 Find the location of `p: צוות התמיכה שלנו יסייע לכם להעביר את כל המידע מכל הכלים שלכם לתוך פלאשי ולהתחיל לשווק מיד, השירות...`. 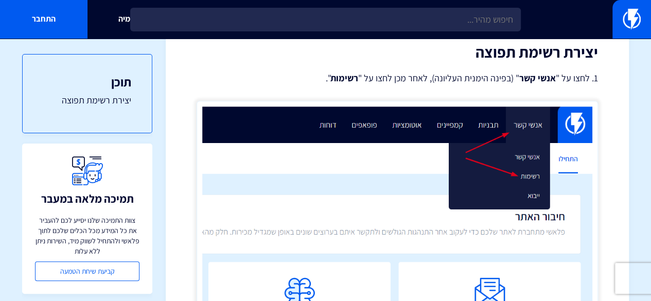

p: צוות התמיכה שלנו יסייע לכם להעביר את כל המידע מכל הכלים שלכם לתוך פלאשי ולהתחיל לשווק מיד, השירות... is located at coordinates (87, 236).